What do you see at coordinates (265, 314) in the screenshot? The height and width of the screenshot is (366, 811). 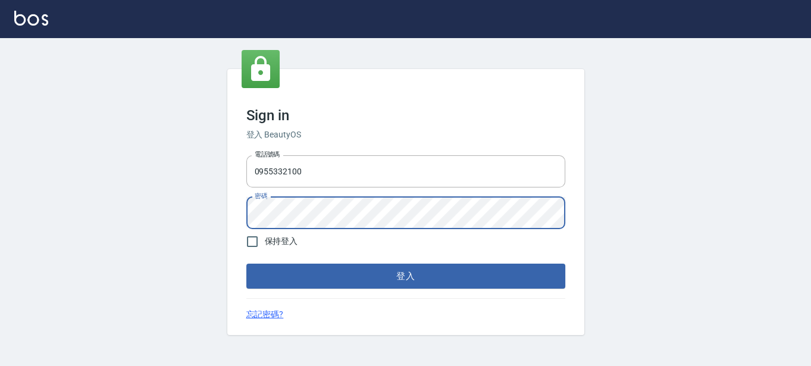 I see `a: 忘記密碼?` at bounding box center [265, 314].